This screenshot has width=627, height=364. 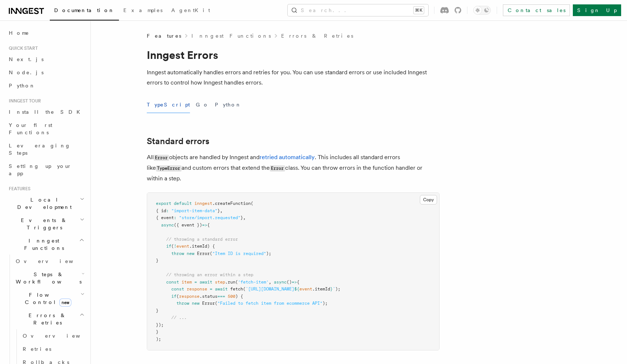 I want to click on span: new, so click(x=190, y=253).